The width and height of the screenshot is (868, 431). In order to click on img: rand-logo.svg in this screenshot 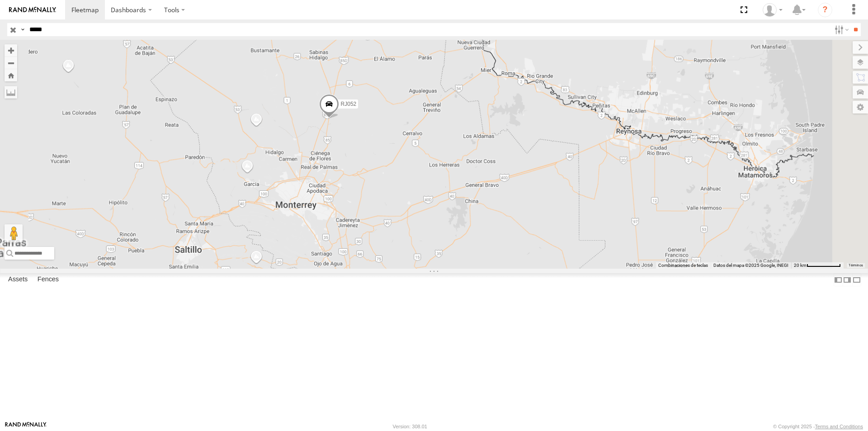, I will do `click(32, 10)`.